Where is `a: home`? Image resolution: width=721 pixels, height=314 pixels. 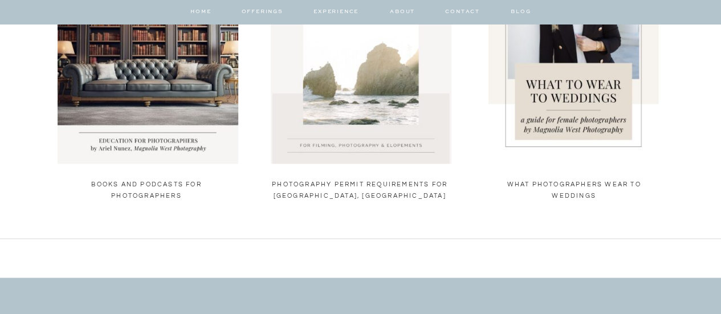 a: home is located at coordinates (201, 14).